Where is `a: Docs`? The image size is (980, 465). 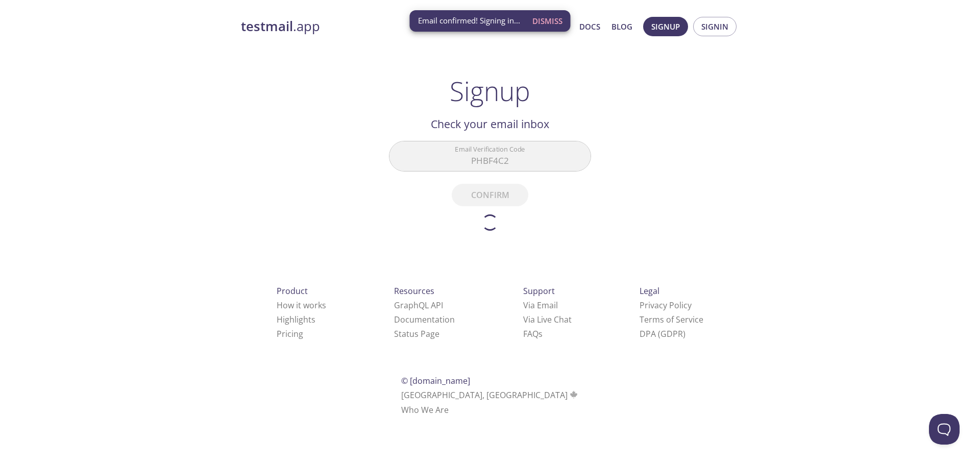 a: Docs is located at coordinates (589, 26).